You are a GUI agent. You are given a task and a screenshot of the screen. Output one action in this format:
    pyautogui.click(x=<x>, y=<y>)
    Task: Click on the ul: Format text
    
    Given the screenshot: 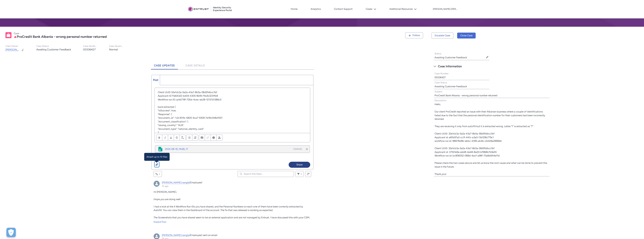 What is the action you would take?
    pyautogui.click(x=171, y=138)
    